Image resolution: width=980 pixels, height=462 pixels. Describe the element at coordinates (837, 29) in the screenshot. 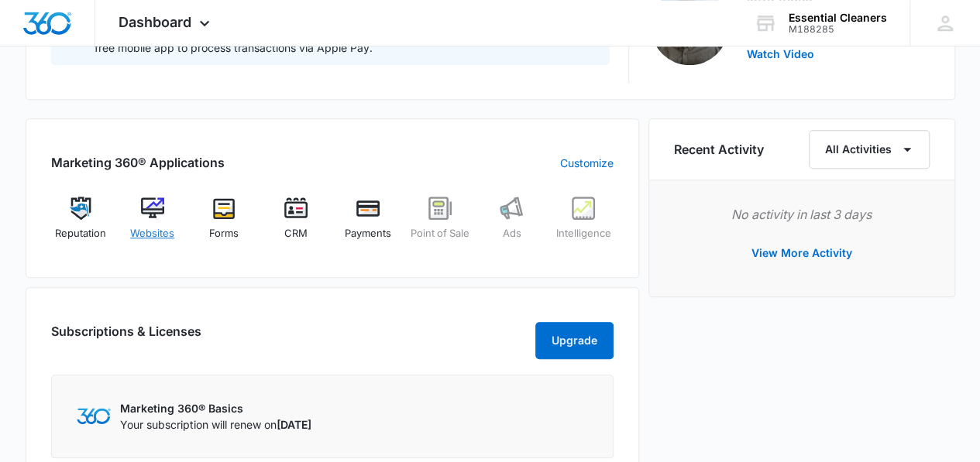

I see `div: account id` at that location.